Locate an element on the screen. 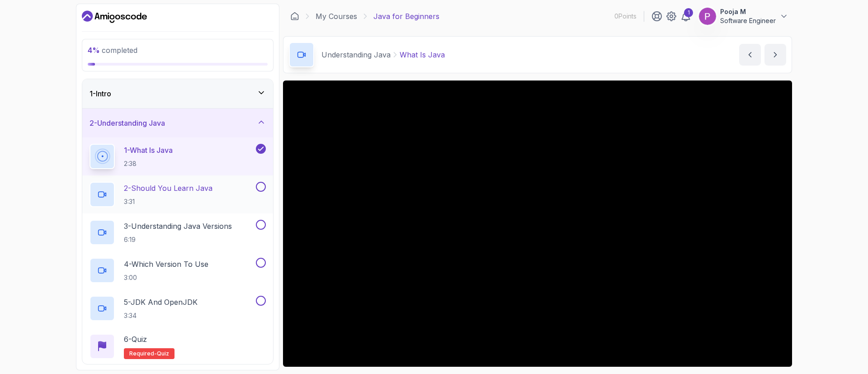 This screenshot has height=374, width=868. p: 3:31 is located at coordinates (168, 202).